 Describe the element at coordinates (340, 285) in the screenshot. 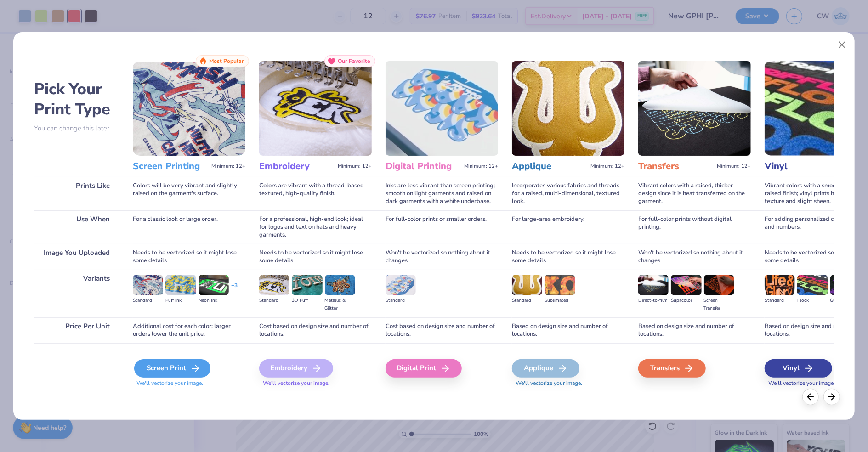

I see `img: Metallic & Glitter` at that location.